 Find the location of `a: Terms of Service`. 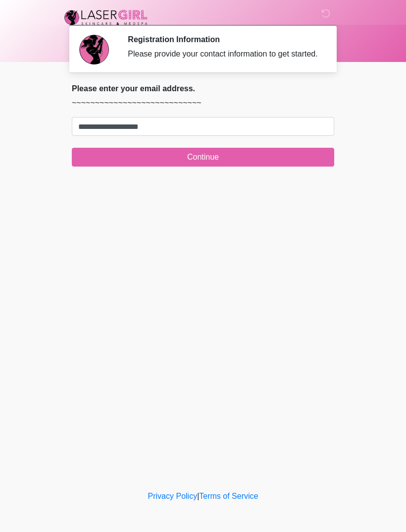

a: Terms of Service is located at coordinates (228, 496).